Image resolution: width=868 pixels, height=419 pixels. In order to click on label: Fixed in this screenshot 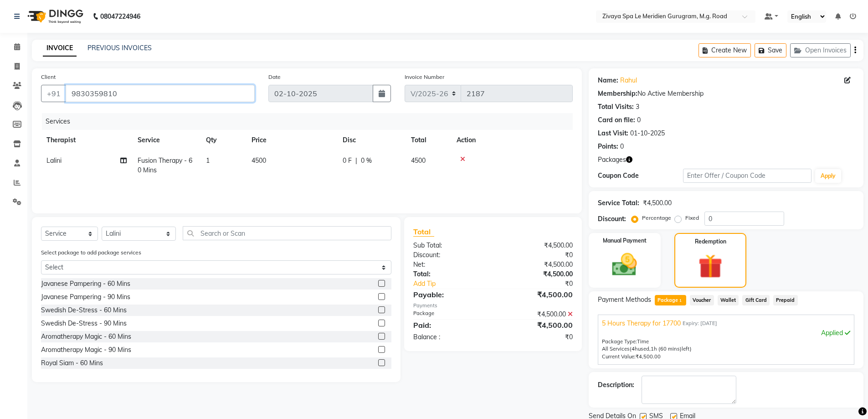, I will do `click(692, 218)`.